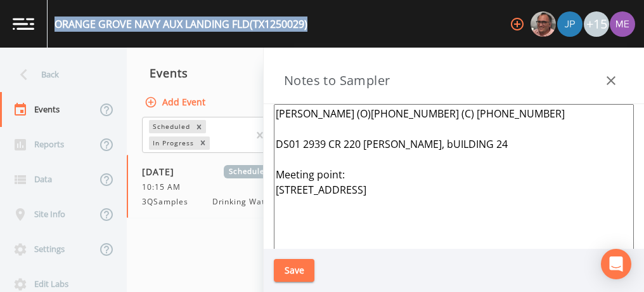 The image size is (644, 292). What do you see at coordinates (243, 202) in the screenshot?
I see `span: Drinking Water` at bounding box center [243, 202].